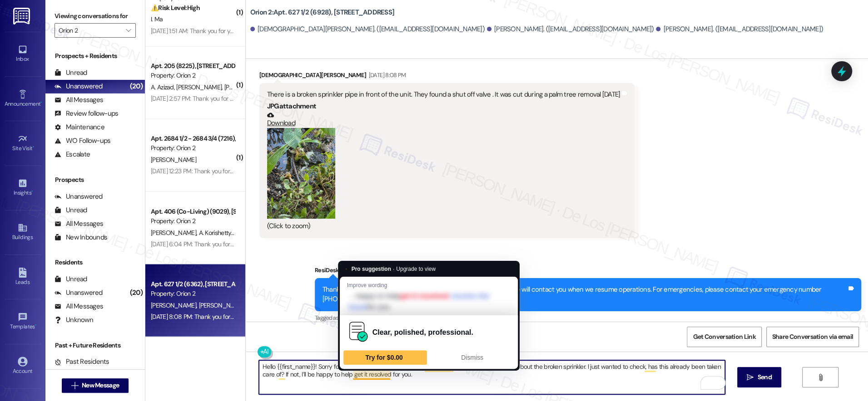 Image resolution: width=868 pixels, height=401 pixels. What do you see at coordinates (812, 337) in the screenshot?
I see `span: Share Conversation via email` at bounding box center [812, 337].